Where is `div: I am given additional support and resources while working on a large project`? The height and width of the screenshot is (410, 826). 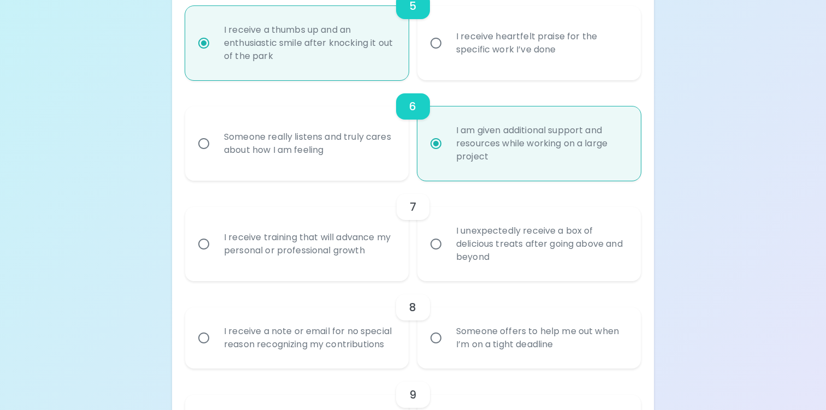
div: I am given additional support and resources while working on a large project is located at coordinates (541, 144).